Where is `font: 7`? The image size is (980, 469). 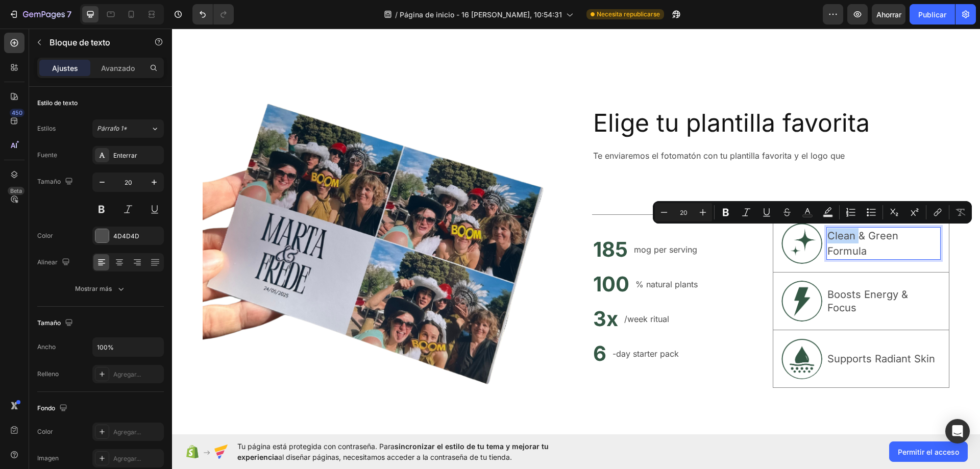
font: 7 is located at coordinates (69, 14).